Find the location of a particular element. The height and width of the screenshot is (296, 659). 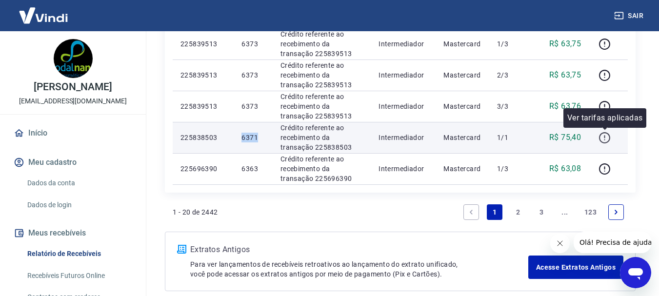

p: 6371 is located at coordinates (253, 138).